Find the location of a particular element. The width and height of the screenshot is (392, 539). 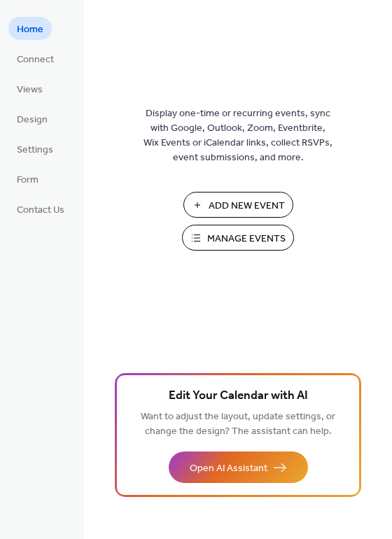

span: Design is located at coordinates (32, 120).